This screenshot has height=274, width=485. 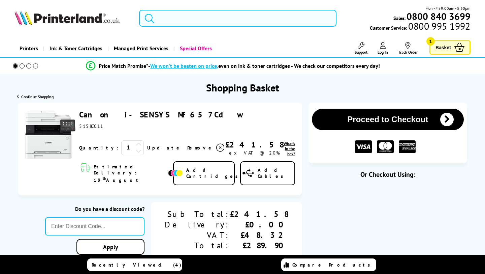 I want to click on span: Sales:, so click(x=400, y=18).